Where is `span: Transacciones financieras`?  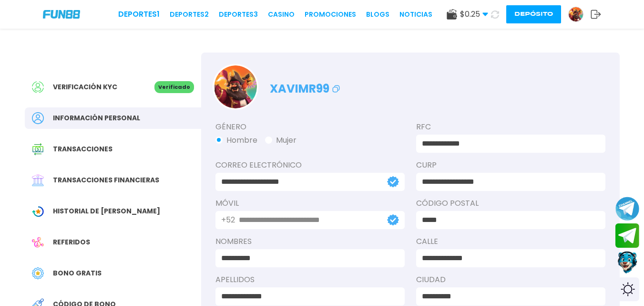 span: Transacciones financieras is located at coordinates (106, 180).